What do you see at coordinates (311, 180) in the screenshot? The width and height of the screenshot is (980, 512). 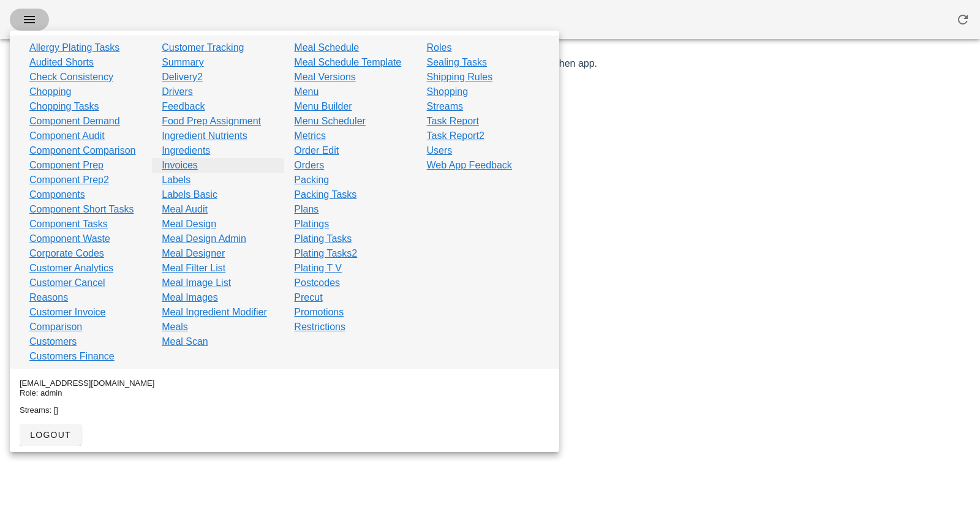 I see `a: Packing` at bounding box center [311, 180].